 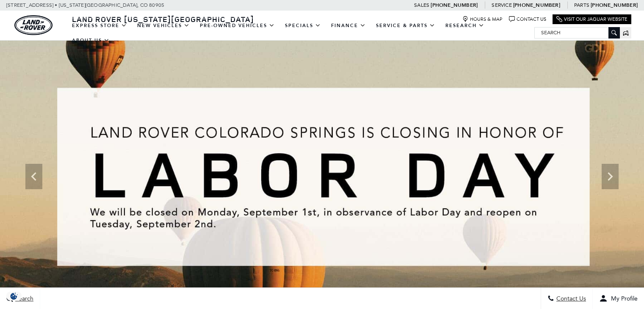 What do you see at coordinates (99, 26) in the screenshot?
I see `a: EXPRESS STORE` at bounding box center [99, 26].